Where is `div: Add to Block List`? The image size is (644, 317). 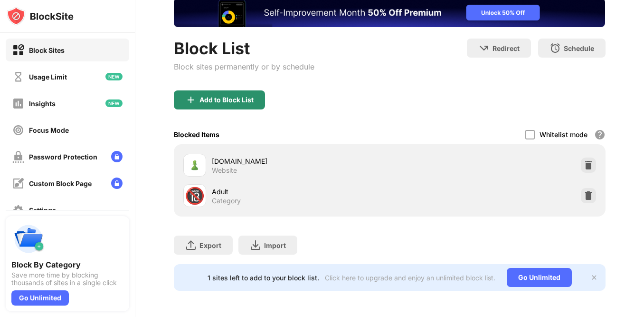
div: Add to Block List is located at coordinates (226, 100).